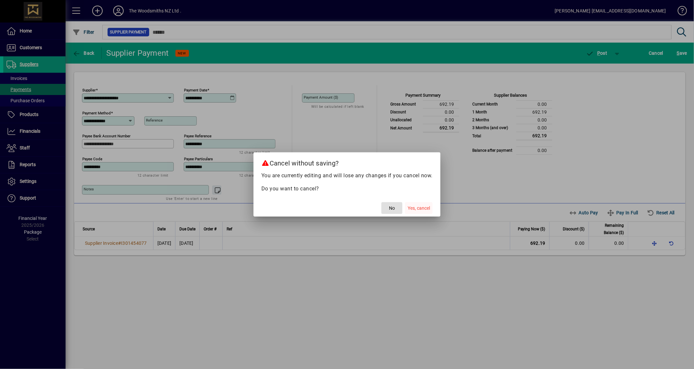  What do you see at coordinates (419, 208) in the screenshot?
I see `button: Yes, cancel` at bounding box center [419, 208].